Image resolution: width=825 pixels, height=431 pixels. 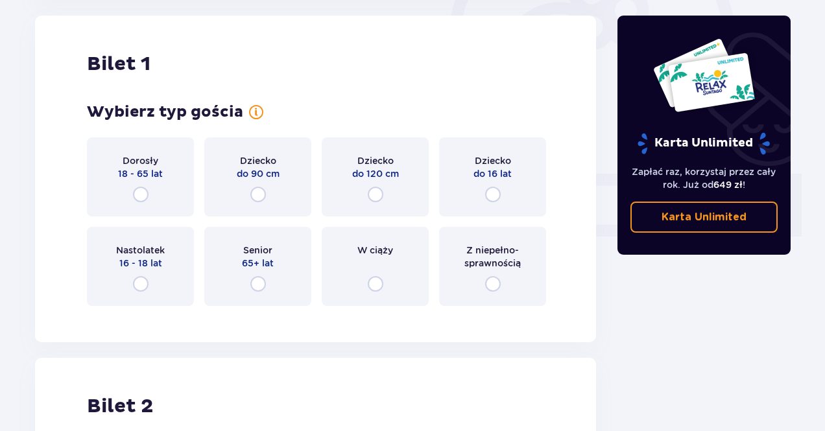 What do you see at coordinates (375, 250) in the screenshot?
I see `span: W ciąży` at bounding box center [375, 250].